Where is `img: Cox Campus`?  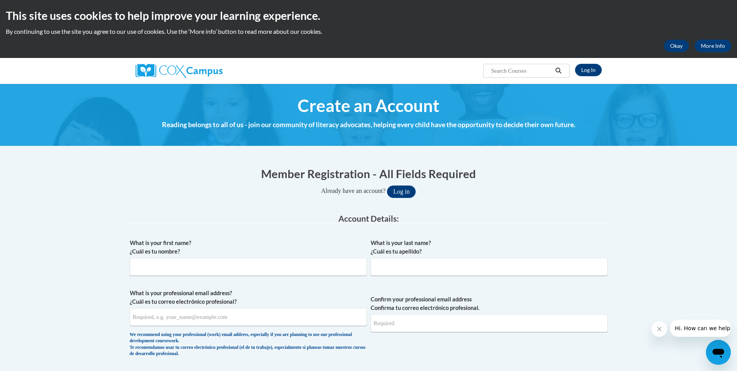
img: Cox Campus is located at coordinates (179, 71).